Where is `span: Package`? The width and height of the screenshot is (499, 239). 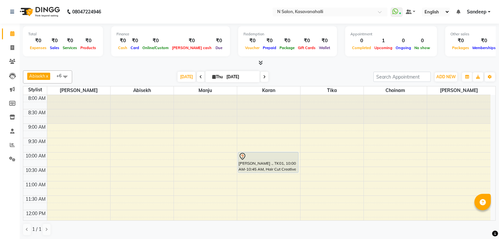
span: Package is located at coordinates (287, 48).